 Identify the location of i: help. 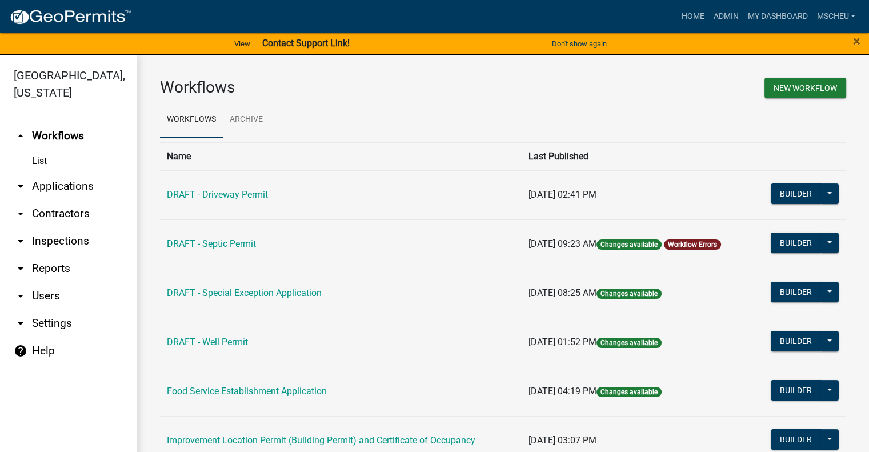
(21, 351).